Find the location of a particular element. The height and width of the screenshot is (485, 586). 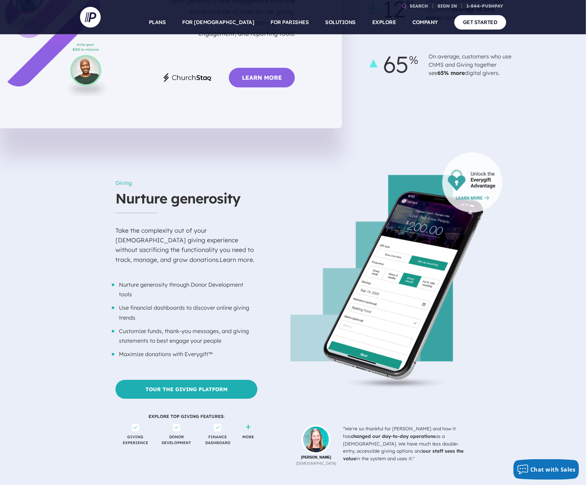

li: Nurture generosity through Donor Development tools is located at coordinates (186, 288).